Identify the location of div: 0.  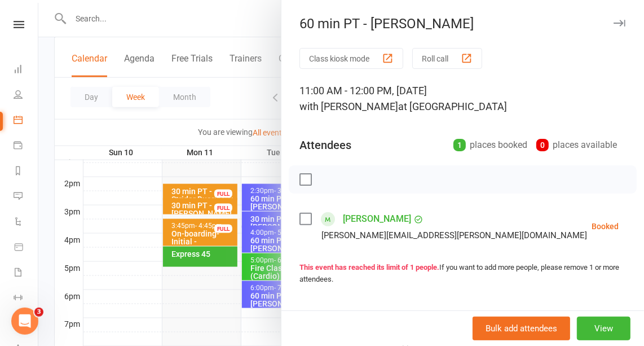
(542, 145).